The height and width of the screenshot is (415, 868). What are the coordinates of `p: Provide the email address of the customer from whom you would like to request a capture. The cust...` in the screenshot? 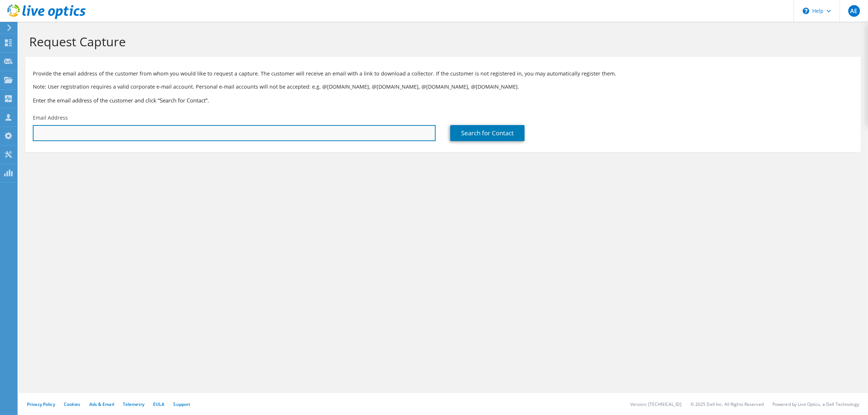 It's located at (443, 74).